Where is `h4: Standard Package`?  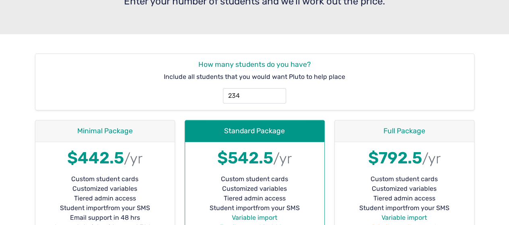 h4: Standard Package is located at coordinates (255, 131).